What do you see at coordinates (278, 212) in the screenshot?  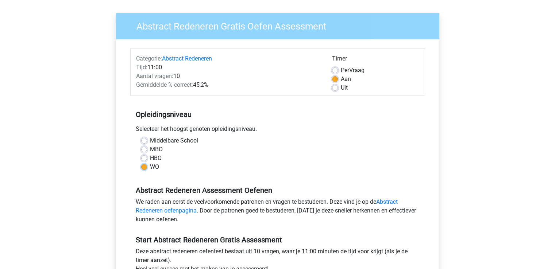 I see `div: We raden aan eerst de veelvoorkomende patronen en vragen te bestuderen. Deze vind je op de . Door...` at bounding box center [278, 212].